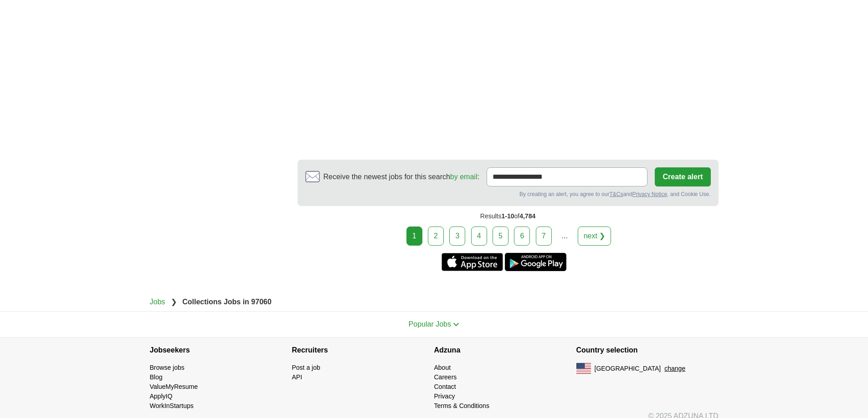  I want to click on div: By creating an alert, you agree to our and , and Cookie Use., so click(508, 195).